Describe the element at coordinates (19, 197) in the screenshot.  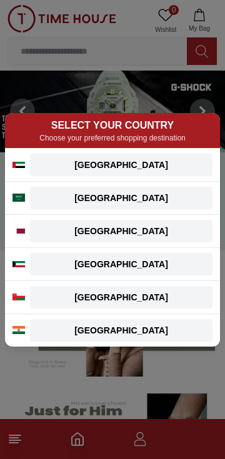
I see `img: Saudi Arabia flag` at that location.